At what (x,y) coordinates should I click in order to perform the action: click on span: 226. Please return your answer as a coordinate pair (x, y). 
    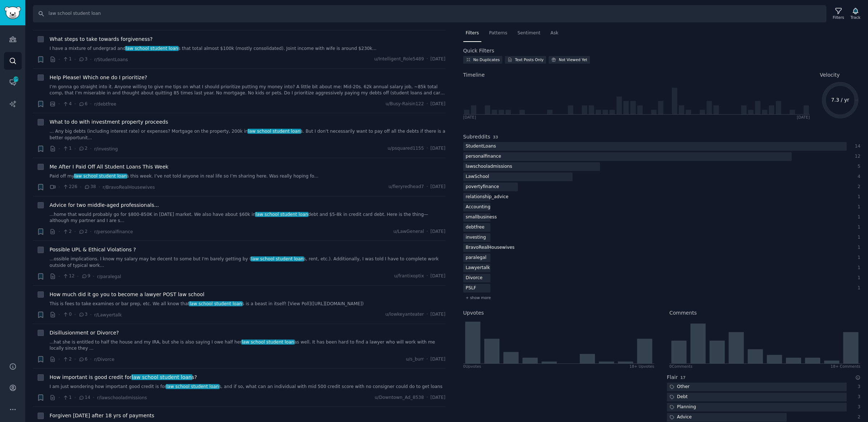
    Looking at the image, I should click on (70, 187).